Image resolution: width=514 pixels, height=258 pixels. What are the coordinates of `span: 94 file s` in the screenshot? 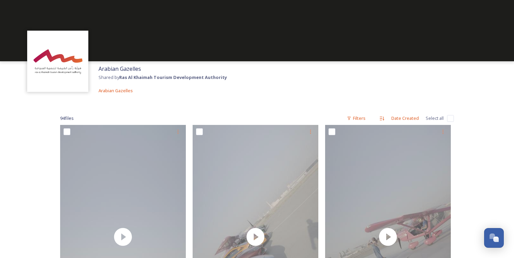 It's located at (67, 118).